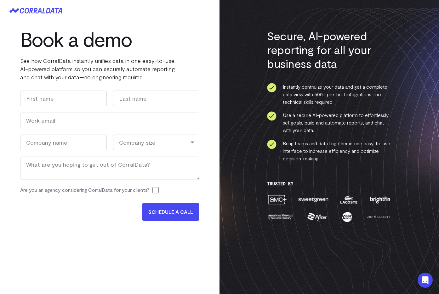 The width and height of the screenshot is (439, 294). What do you see at coordinates (171, 212) in the screenshot?
I see `input: SCHEDULE A CALL` at bounding box center [171, 212].